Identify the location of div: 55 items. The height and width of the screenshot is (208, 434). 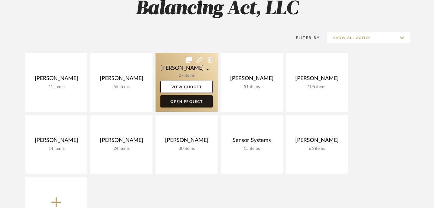
(122, 87).